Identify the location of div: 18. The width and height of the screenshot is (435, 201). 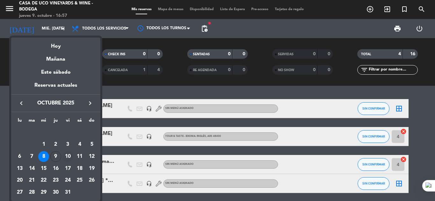
(80, 169).